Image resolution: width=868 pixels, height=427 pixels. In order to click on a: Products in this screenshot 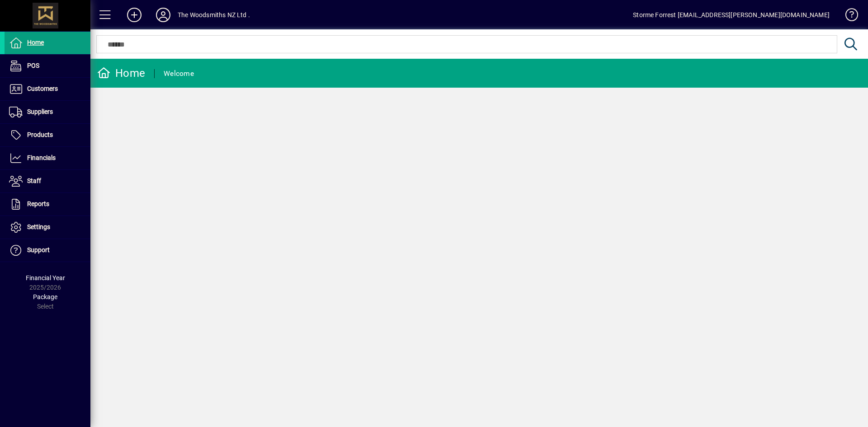, I will do `click(48, 135)`.